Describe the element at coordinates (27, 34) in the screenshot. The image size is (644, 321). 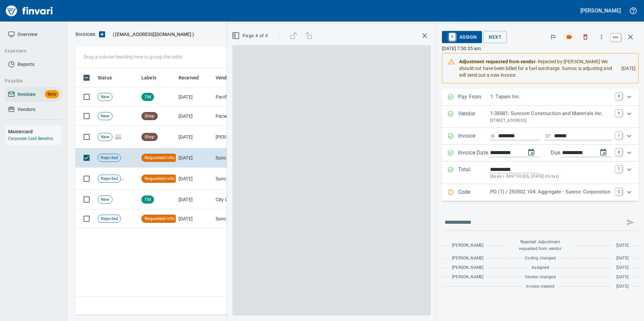
I see `span: Overview` at that location.